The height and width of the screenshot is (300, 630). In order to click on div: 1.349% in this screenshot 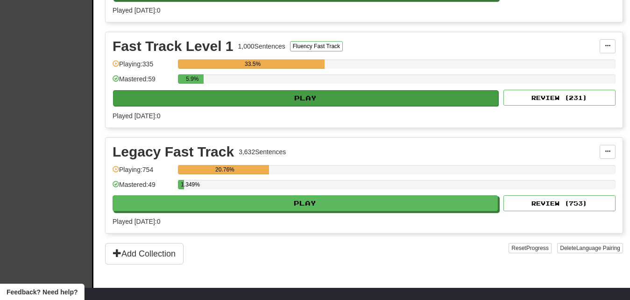, I will do `click(182, 185)`.